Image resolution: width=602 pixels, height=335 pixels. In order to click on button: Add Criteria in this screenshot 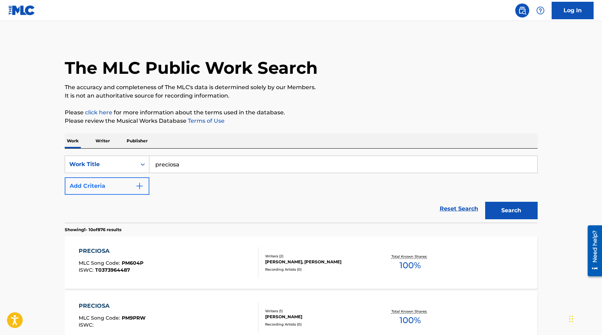, I will do `click(107, 186)`.